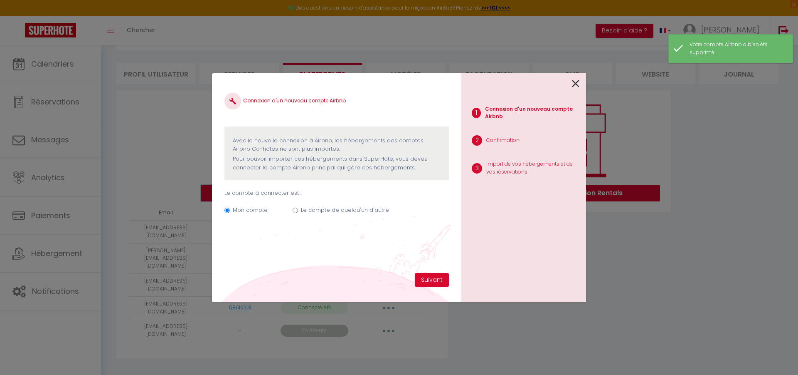  Describe the element at coordinates (337, 145) in the screenshot. I see `p: Avec la nouvelle connexion à Airbnb, les hébergements des comptes Airbnb Co-hôtes ne sont plus im...` at that location.